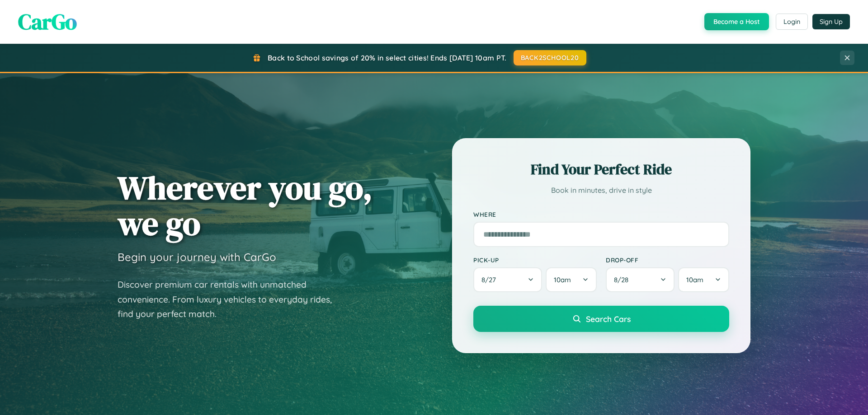 The height and width of the screenshot is (415, 868). I want to click on p: Book in minutes, drive in style, so click(601, 190).